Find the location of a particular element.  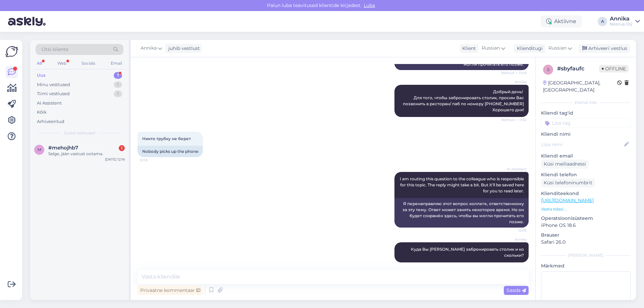

div: All is located at coordinates (39, 63).